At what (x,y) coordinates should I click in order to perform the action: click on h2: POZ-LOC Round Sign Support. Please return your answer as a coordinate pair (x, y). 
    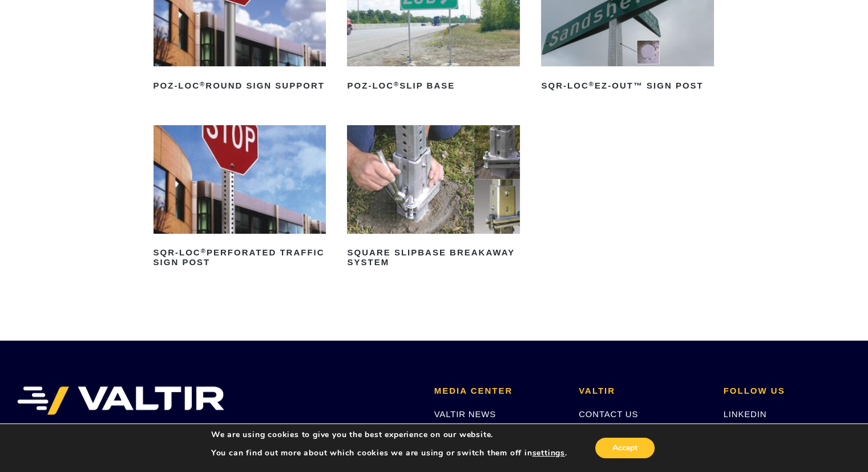
    Looking at the image, I should click on (240, 86).